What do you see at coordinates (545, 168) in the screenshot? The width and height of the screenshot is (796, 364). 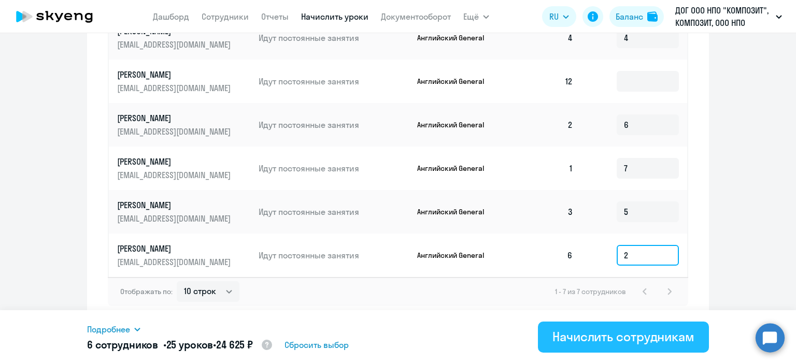 I see `td: 1` at bounding box center [545, 168].